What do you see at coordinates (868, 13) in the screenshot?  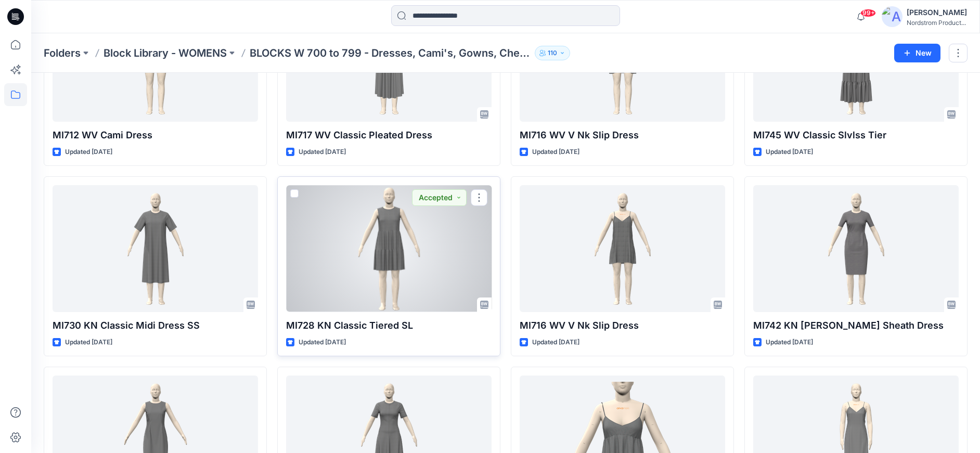 I see `span: 99+` at bounding box center [868, 13].